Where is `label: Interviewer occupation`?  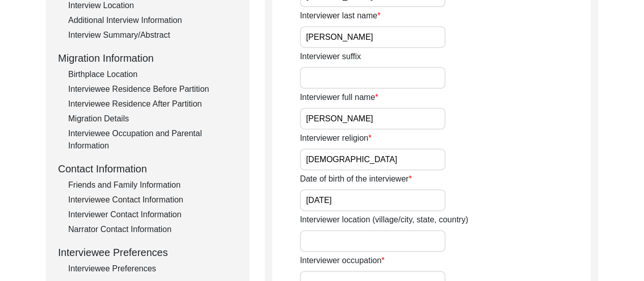 label: Interviewer occupation is located at coordinates (342, 260).